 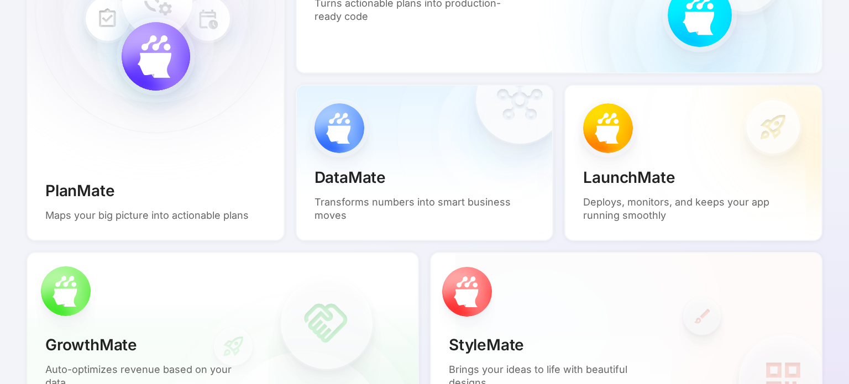 What do you see at coordinates (629, 177) in the screenshot?
I see `p: LaunchMate` at bounding box center [629, 177].